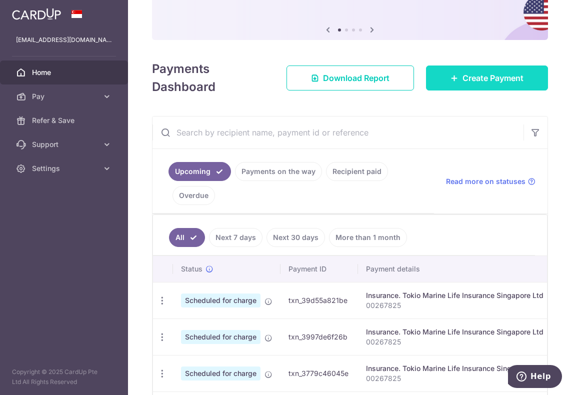 The height and width of the screenshot is (395, 572). Describe the element at coordinates (65, 72) in the screenshot. I see `span: Home` at that location.